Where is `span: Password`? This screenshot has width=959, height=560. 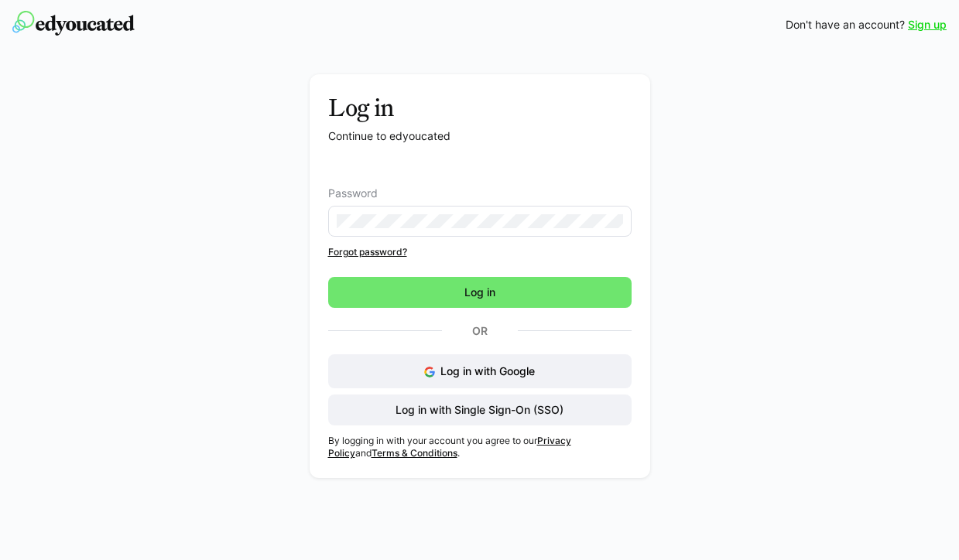 span: Password is located at coordinates (352, 193).